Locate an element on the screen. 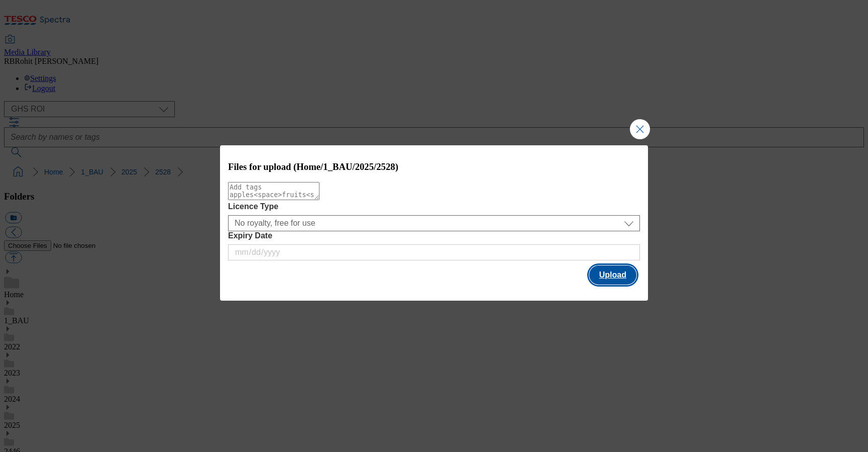 This screenshot has height=452, width=868. h3: Files for upload (Home/1_BAU/2025/2528) is located at coordinates (434, 166).